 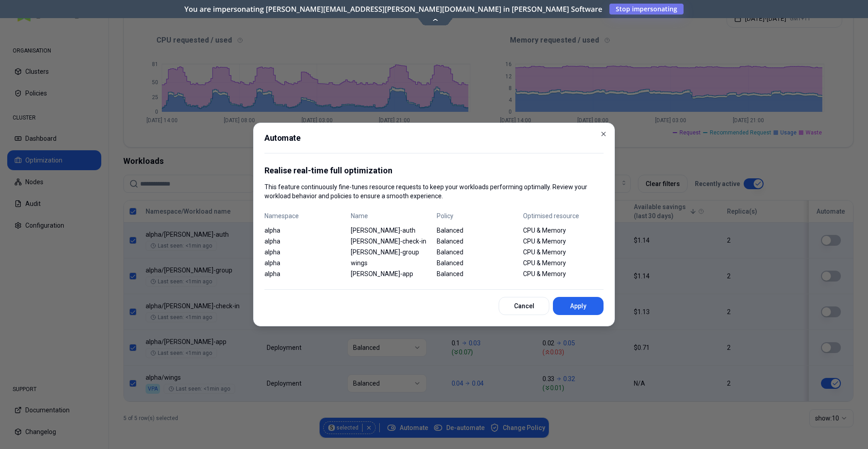 I want to click on button: Cancel, so click(x=524, y=306).